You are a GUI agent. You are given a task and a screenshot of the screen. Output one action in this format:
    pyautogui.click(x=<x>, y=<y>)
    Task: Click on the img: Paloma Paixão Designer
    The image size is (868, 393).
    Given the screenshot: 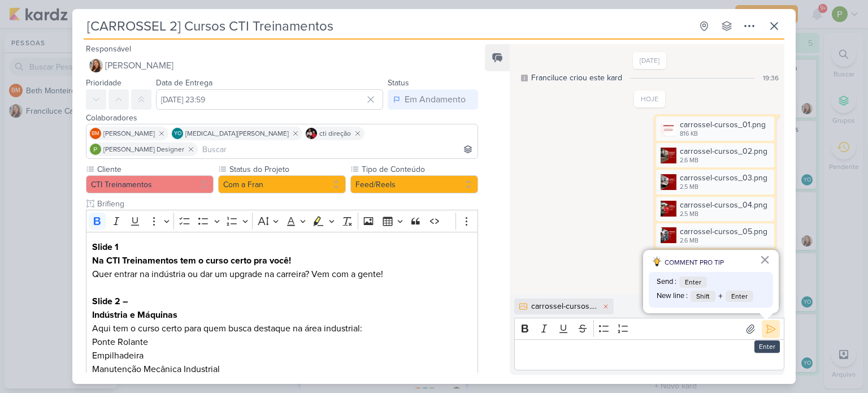 What is the action you would take?
    pyautogui.click(x=96, y=149)
    